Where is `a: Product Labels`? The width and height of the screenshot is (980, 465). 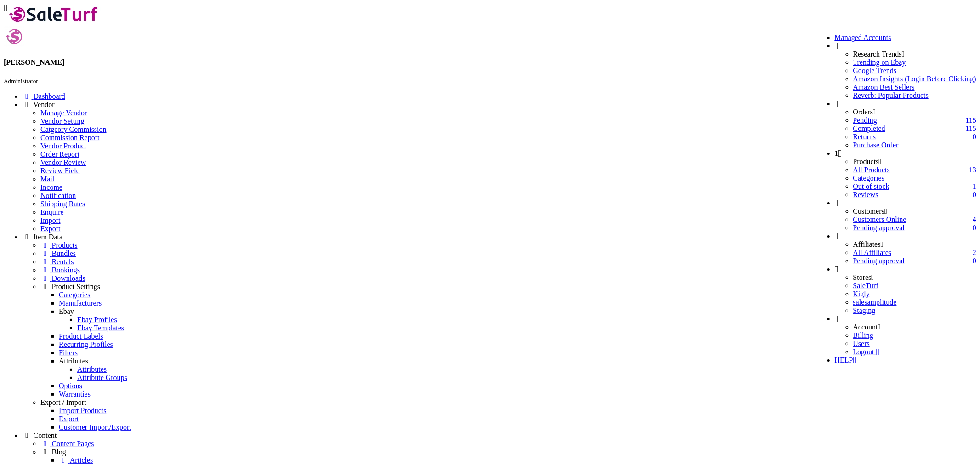 a: Product Labels is located at coordinates (81, 336).